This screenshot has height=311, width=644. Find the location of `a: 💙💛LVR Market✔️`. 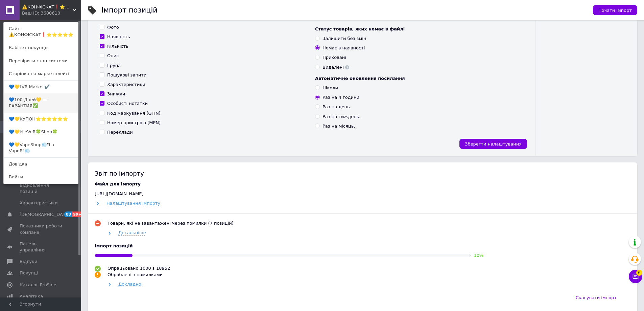

a: 💙💛LVR Market✔️ is located at coordinates (41, 87).